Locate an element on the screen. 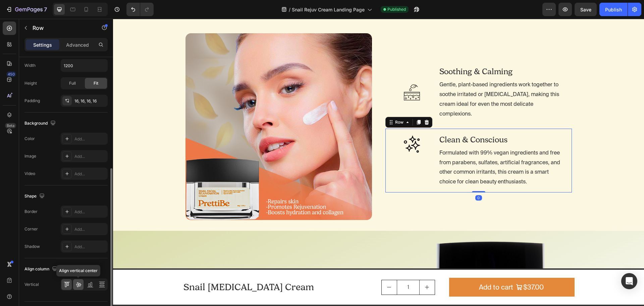  span: Published is located at coordinates (396, 9).